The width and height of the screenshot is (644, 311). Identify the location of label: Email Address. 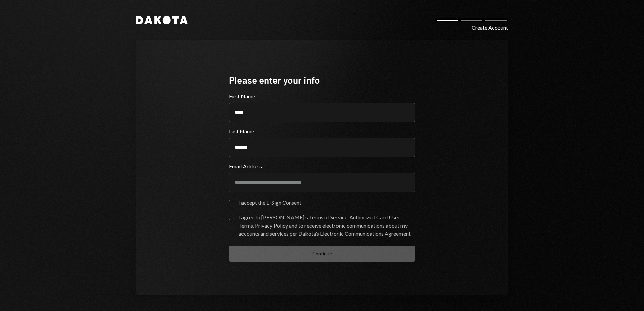
(322, 166).